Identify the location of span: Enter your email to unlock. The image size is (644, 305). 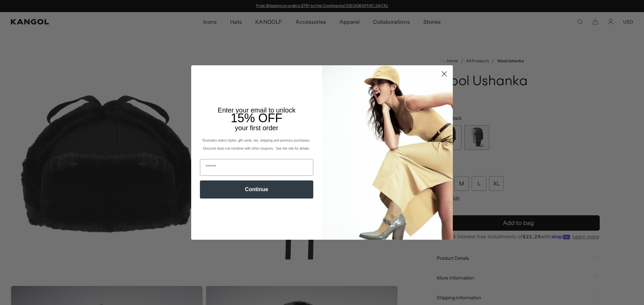
(256, 110).